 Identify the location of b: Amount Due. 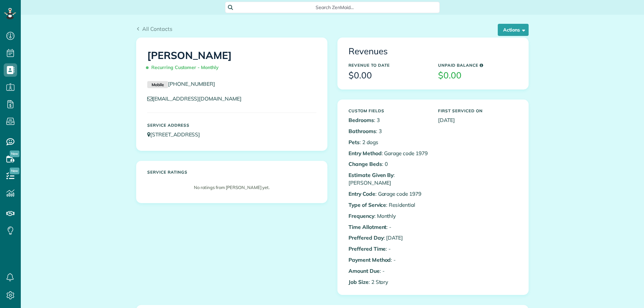
(364, 271).